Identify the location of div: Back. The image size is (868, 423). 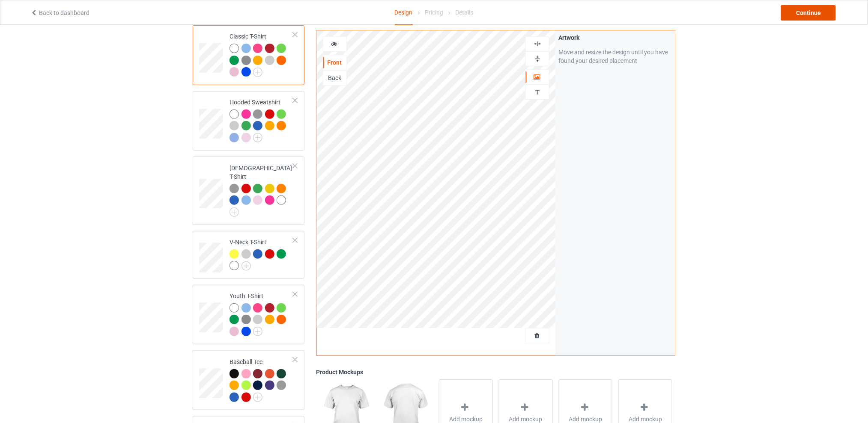
(335, 78).